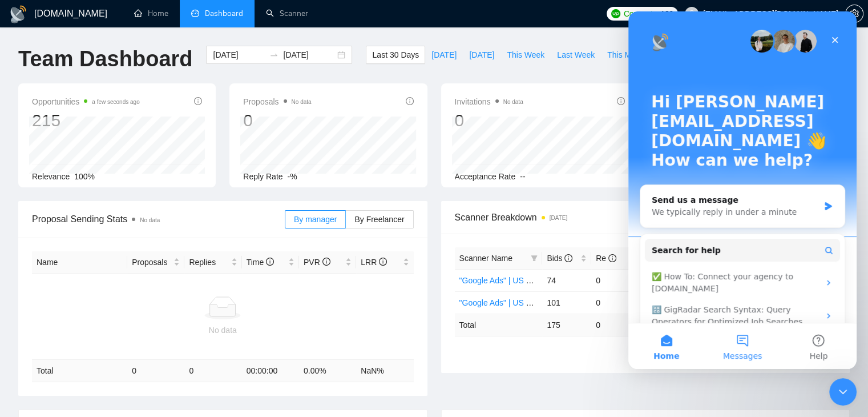  What do you see at coordinates (626, 54) in the screenshot?
I see `button: This Month` at bounding box center [626, 54].